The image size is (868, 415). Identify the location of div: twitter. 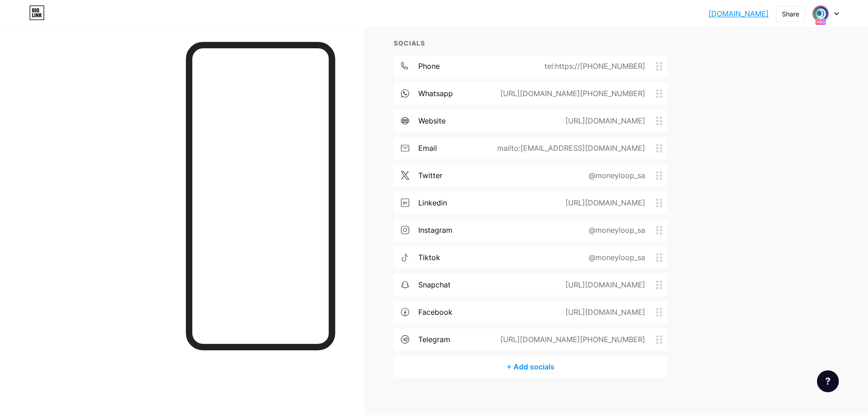
(430, 175).